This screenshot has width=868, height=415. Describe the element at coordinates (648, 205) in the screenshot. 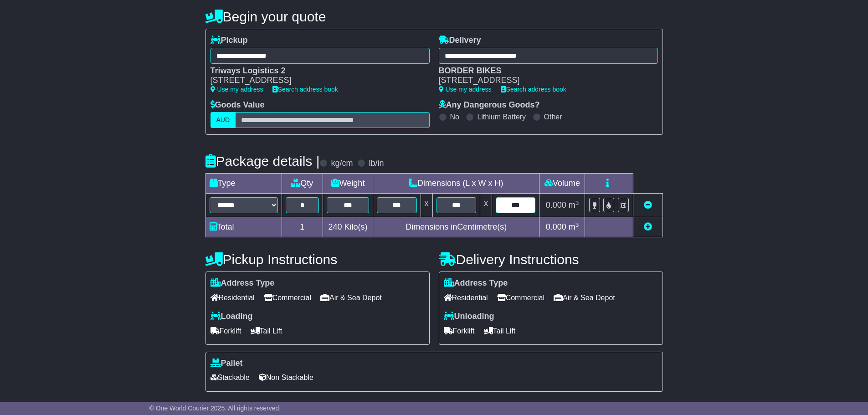

I see `a: Remove this item` at that location.